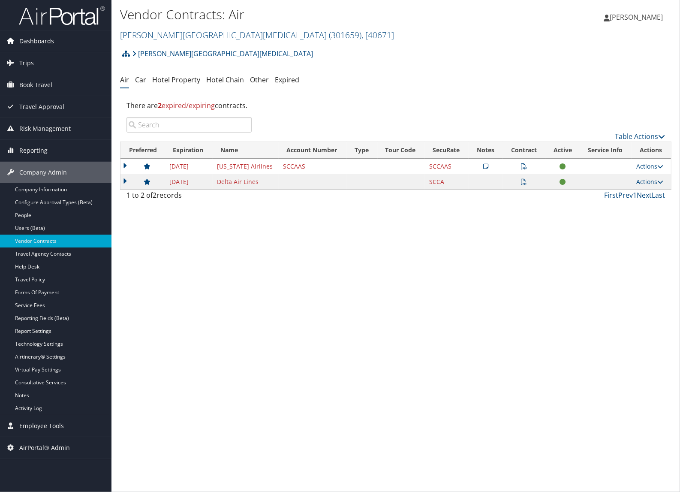 Image resolution: width=680 pixels, height=492 pixels. Describe the element at coordinates (154, 195) in the screenshot. I see `span: 2` at that location.